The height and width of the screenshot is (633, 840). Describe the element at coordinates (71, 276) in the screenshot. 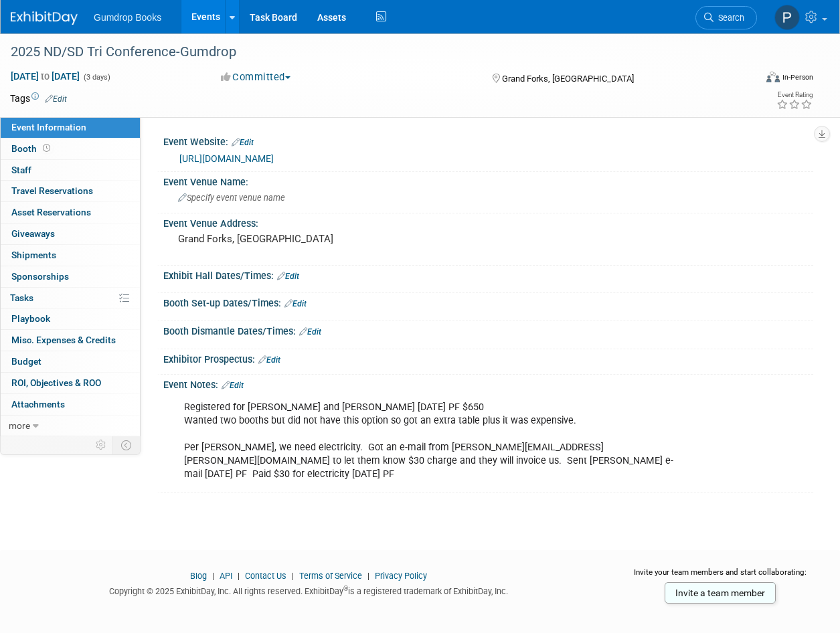

I see `a: Sponsorships` at that location.